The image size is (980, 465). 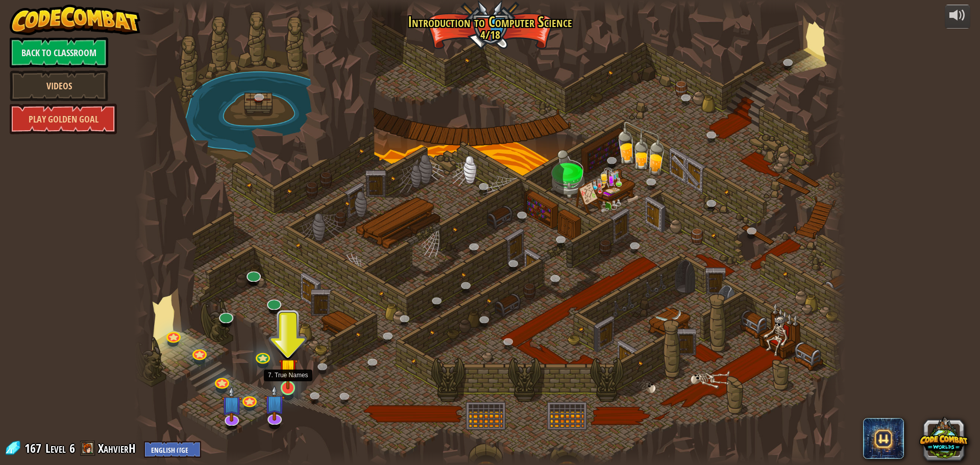 What do you see at coordinates (59, 86) in the screenshot?
I see `a: Videos` at bounding box center [59, 86].